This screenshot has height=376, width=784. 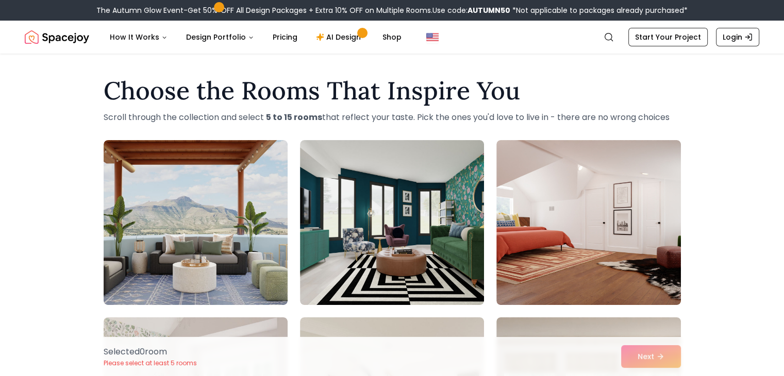 What do you see at coordinates (150, 352) in the screenshot?
I see `p: Selected 0 room` at bounding box center [150, 352].